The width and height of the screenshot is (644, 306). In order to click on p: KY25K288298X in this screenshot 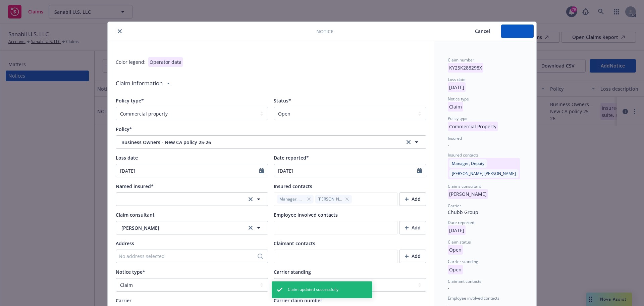, I will do `click(466, 67)`.